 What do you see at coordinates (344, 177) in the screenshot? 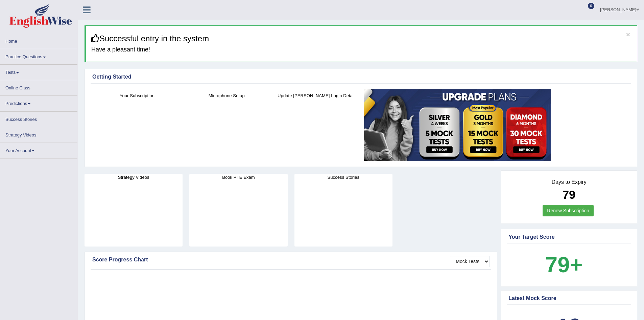
I see `h4: Success Stories` at bounding box center [344, 177].